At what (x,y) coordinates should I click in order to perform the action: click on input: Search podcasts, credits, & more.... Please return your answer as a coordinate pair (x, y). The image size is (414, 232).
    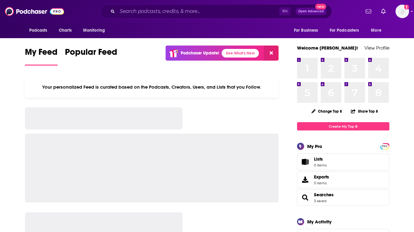
    Looking at the image, I should click on (198, 11).